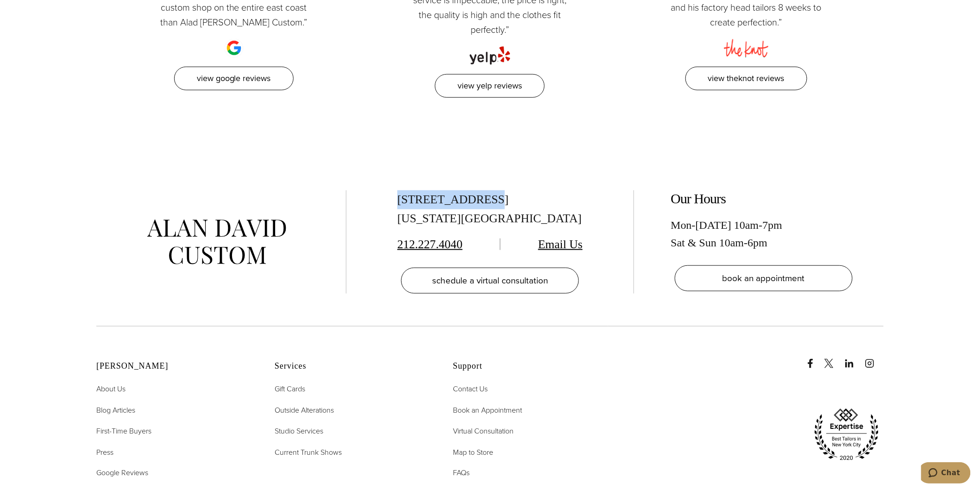 Image resolution: width=980 pixels, height=490 pixels. Describe the element at coordinates (483, 430) in the screenshot. I see `span: Virtual Consultation` at that location.